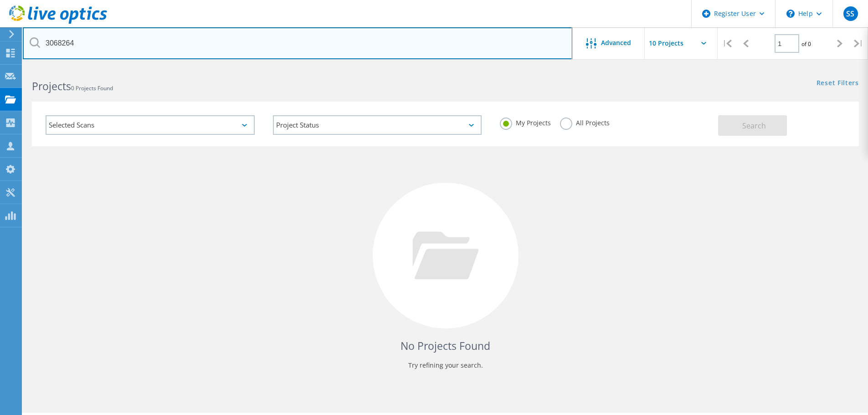  I want to click on span: Advanced, so click(616, 43).